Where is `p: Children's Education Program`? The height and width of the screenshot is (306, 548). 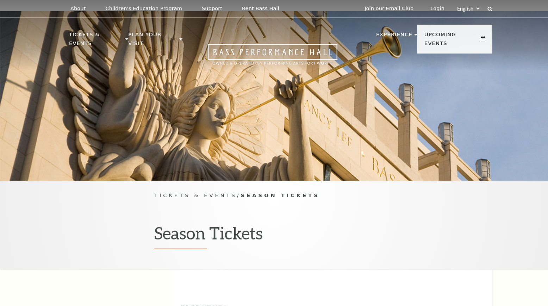 p: Children's Education Program is located at coordinates (144, 8).